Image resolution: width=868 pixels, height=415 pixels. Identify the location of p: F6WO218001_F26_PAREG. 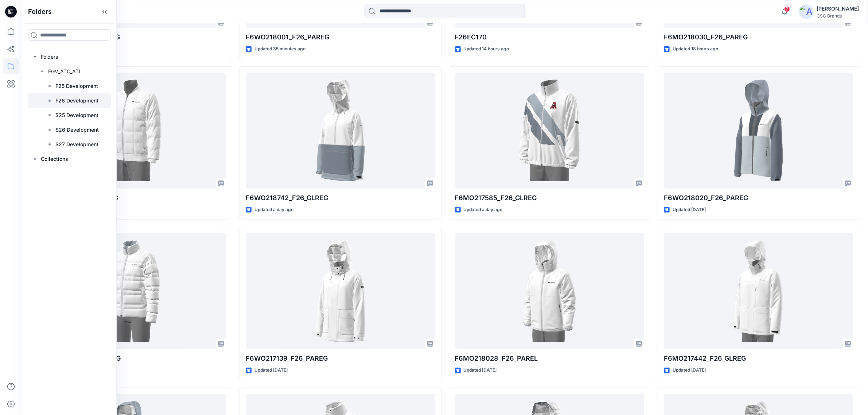
(340, 37).